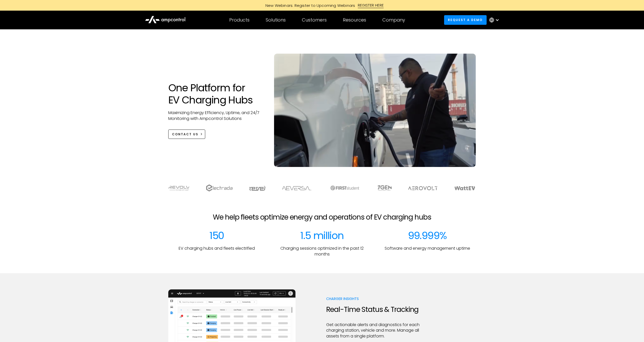 This screenshot has width=644, height=342. I want to click on div: Company, so click(394, 20).